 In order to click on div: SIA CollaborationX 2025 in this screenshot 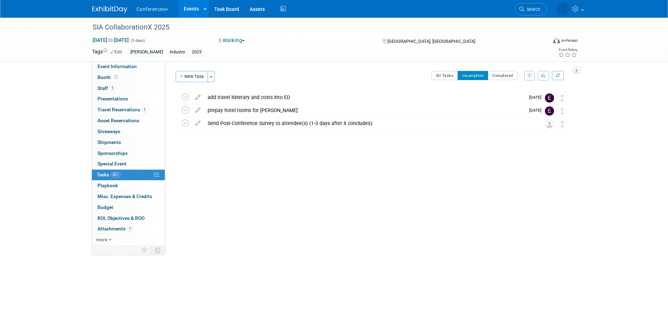, I will do `click(313, 27)`.